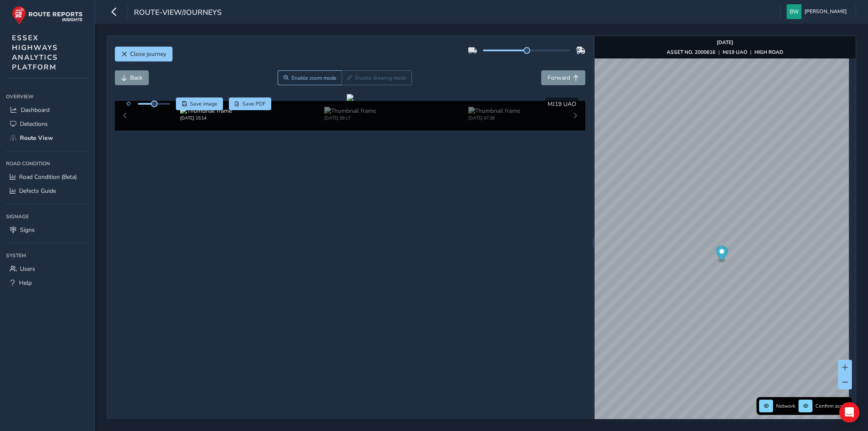 The height and width of the screenshot is (431, 868). What do you see at coordinates (314, 78) in the screenshot?
I see `span: Enable zoom mode` at bounding box center [314, 78].